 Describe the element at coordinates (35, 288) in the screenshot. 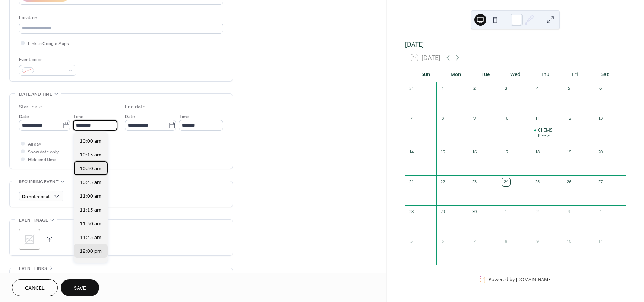

I see `span: Cancel` at that location.